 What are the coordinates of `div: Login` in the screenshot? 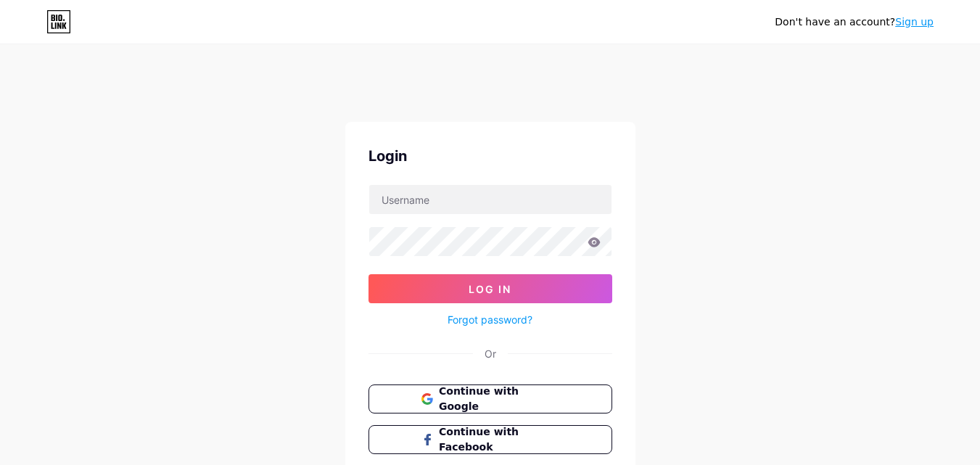 It's located at (490, 156).